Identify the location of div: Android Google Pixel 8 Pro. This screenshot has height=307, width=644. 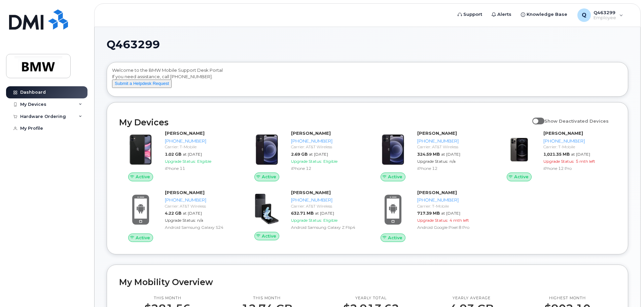
(452, 227).